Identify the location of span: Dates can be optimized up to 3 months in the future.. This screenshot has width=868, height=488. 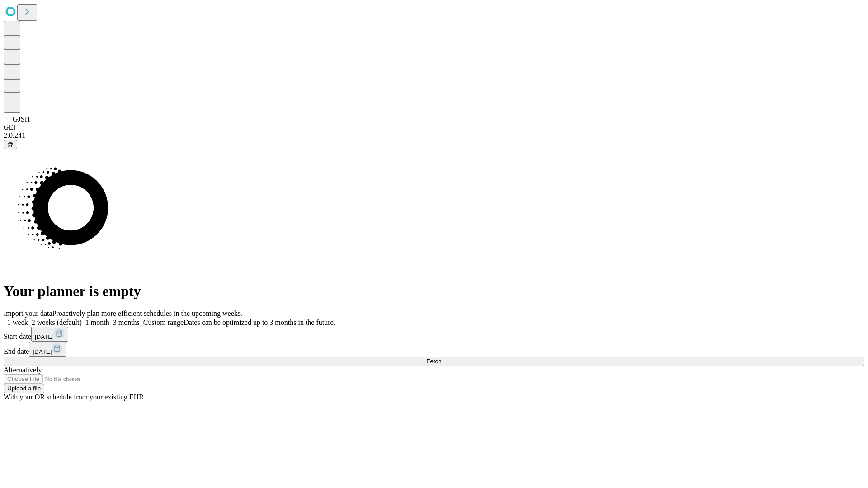
(259, 322).